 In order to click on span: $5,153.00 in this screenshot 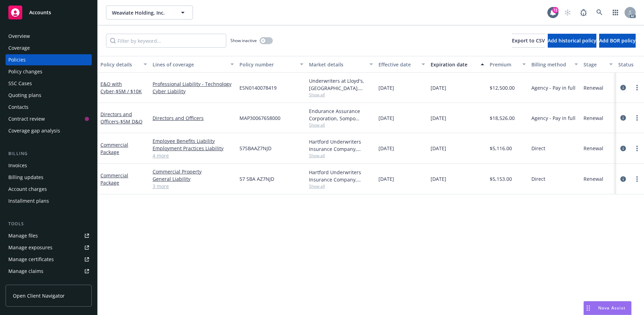, I will do `click(501, 179)`.